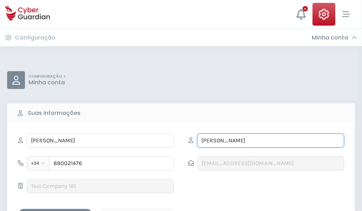  What do you see at coordinates (38, 163) in the screenshot?
I see `span: +34` at bounding box center [38, 163].